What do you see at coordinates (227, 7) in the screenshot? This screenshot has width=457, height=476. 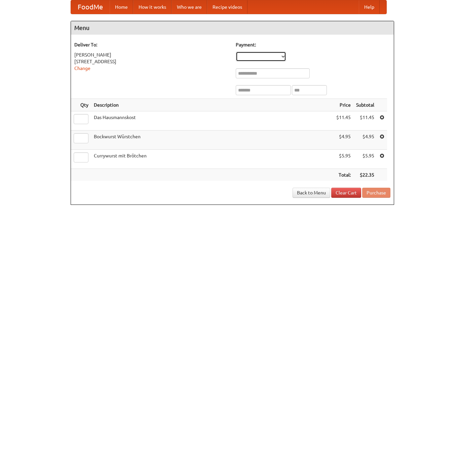 I see `a: Recipe videos` at bounding box center [227, 7].